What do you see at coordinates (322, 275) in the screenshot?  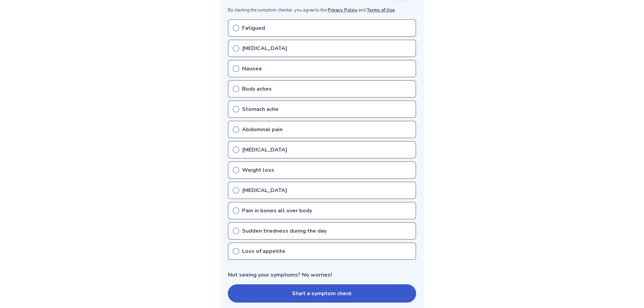 I see `p: Not seeing your symptoms? No worries!` at bounding box center [322, 275].